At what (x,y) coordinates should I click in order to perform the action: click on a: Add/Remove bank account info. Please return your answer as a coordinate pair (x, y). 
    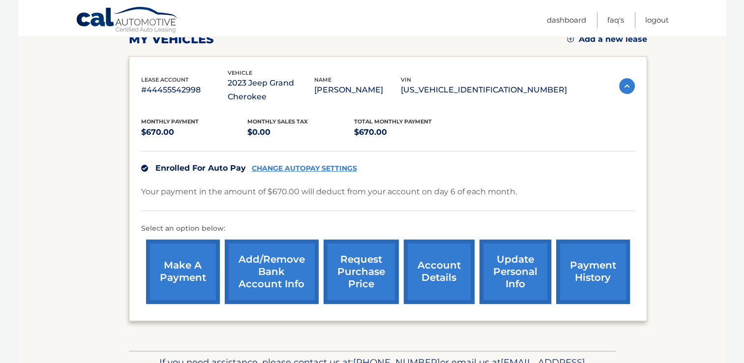
    Looking at the image, I should click on (271, 271).